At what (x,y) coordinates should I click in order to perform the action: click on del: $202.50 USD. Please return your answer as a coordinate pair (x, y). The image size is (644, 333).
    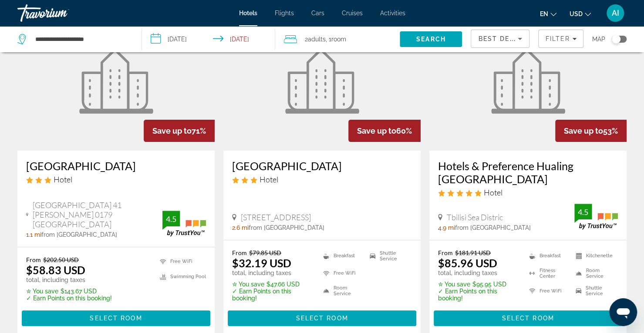
    Looking at the image, I should click on (61, 260).